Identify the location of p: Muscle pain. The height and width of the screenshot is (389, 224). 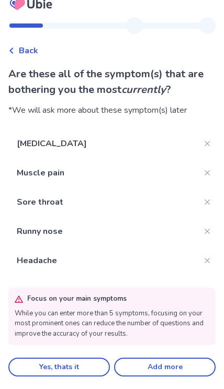
(103, 173).